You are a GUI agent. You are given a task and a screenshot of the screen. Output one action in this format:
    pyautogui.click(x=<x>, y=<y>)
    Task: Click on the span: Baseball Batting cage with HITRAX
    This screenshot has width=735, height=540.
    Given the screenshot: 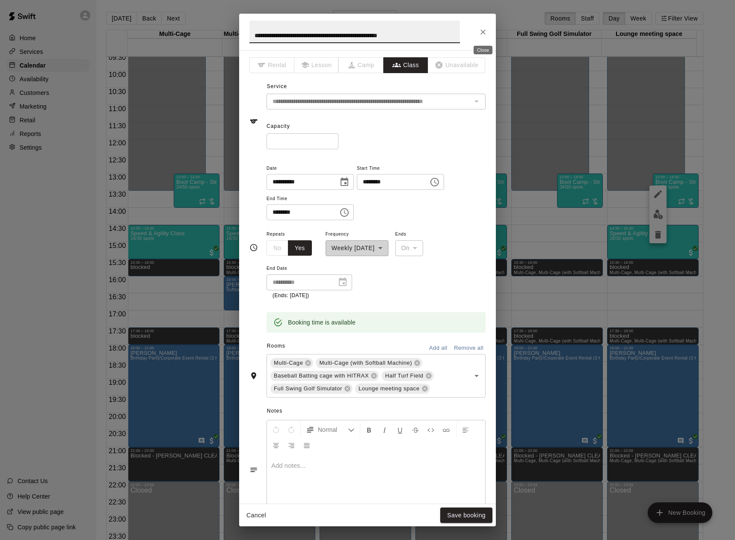 What is the action you would take?
    pyautogui.click(x=321, y=376)
    